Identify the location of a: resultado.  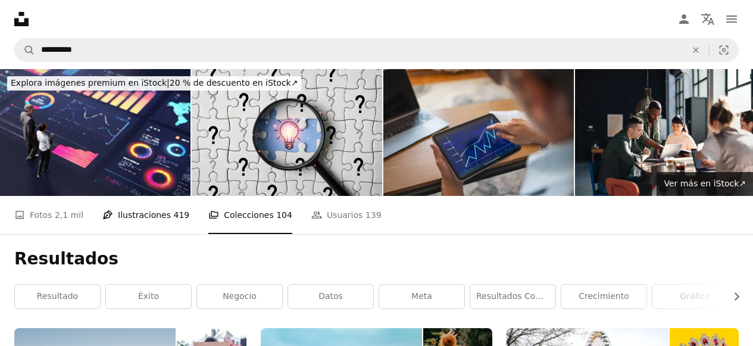
(57, 296).